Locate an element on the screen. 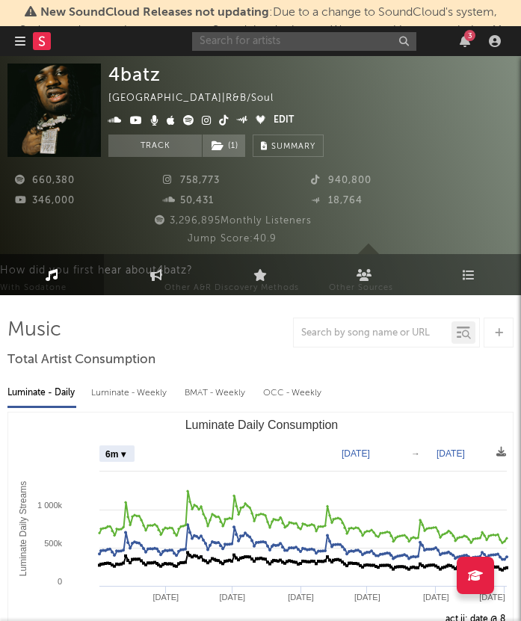 Image resolution: width=521 pixels, height=621 pixels. button: Edit is located at coordinates (283, 121).